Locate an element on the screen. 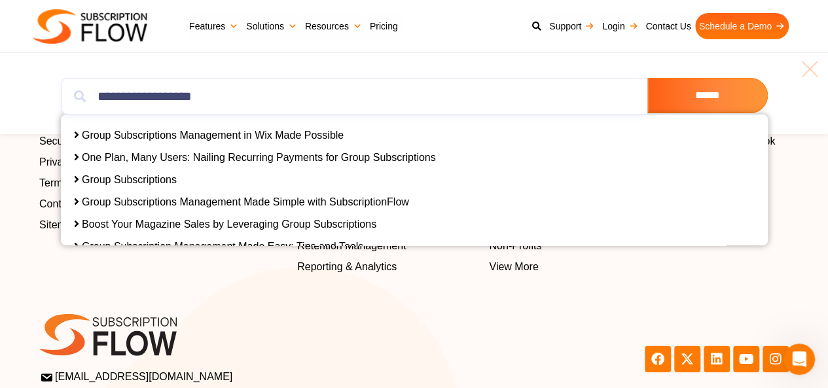  span: Sitemap is located at coordinates (58, 225).